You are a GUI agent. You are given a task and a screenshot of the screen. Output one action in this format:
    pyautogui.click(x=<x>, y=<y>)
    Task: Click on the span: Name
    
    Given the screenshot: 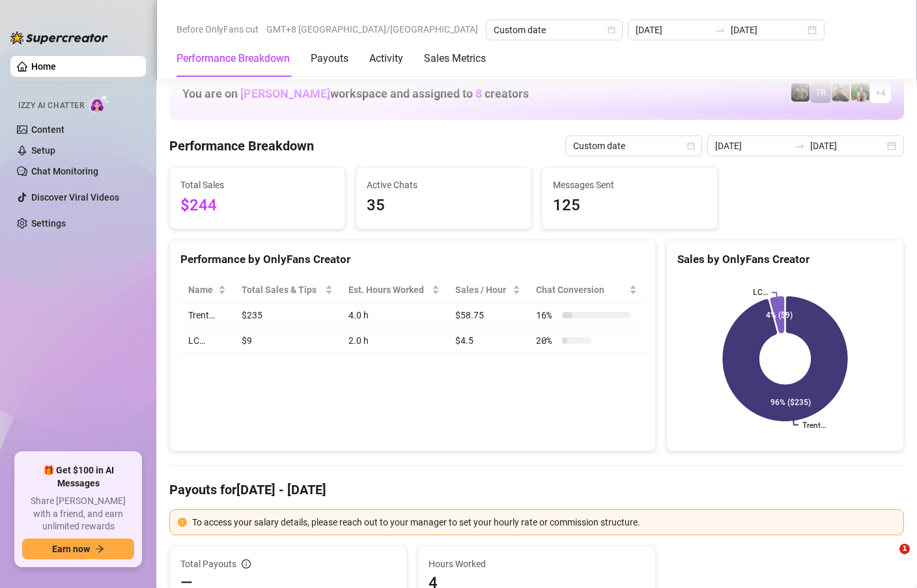 What is the action you would take?
    pyautogui.click(x=202, y=290)
    